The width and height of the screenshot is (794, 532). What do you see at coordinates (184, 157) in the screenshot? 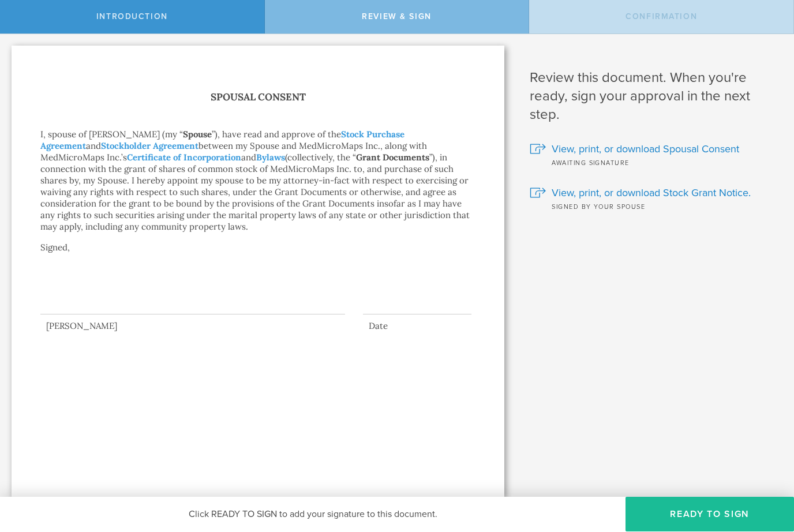
I see `a: Certificate of Incorporation` at bounding box center [184, 157].